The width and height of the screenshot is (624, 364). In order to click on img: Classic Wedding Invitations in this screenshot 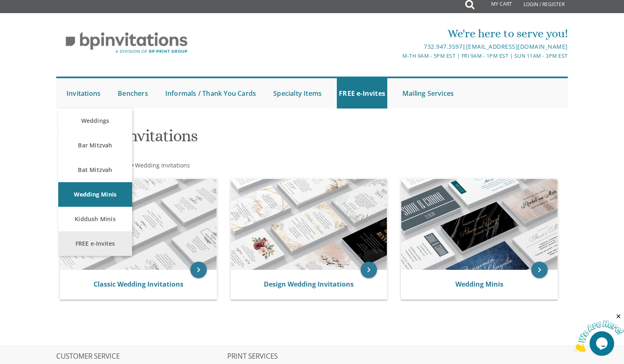, I will do `click(138, 224)`.